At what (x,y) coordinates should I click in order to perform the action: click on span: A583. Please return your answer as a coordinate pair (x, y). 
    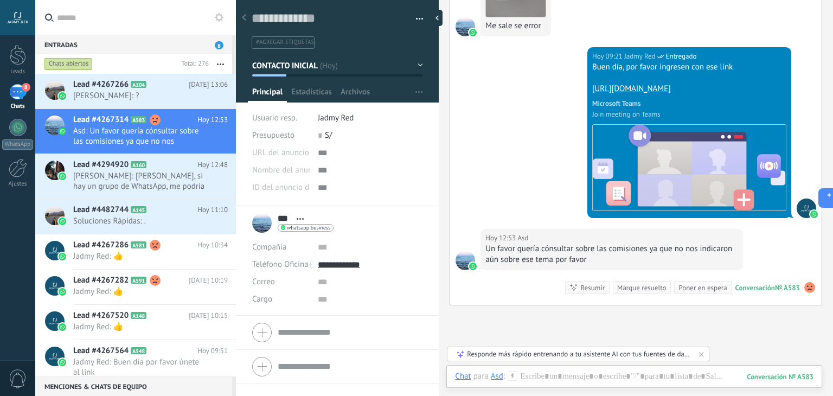
    Looking at the image, I should click on (138, 119).